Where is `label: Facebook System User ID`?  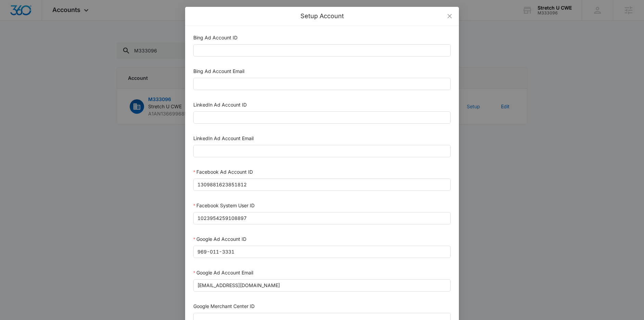 label: Facebook System User ID is located at coordinates (224, 205).